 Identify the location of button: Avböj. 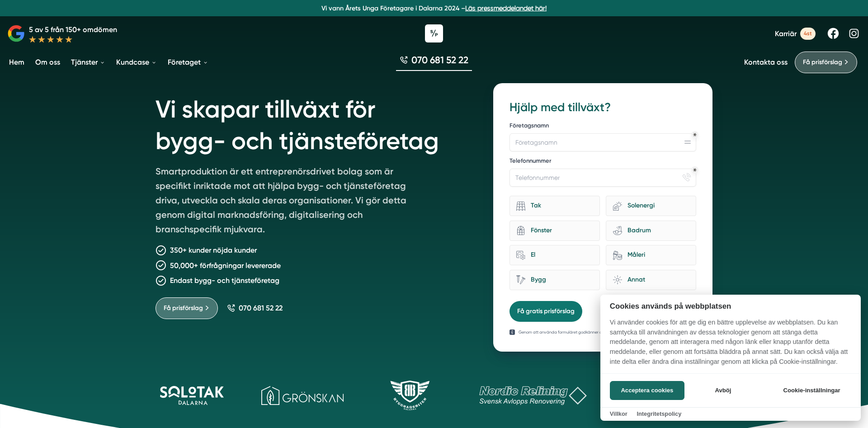
(723, 390).